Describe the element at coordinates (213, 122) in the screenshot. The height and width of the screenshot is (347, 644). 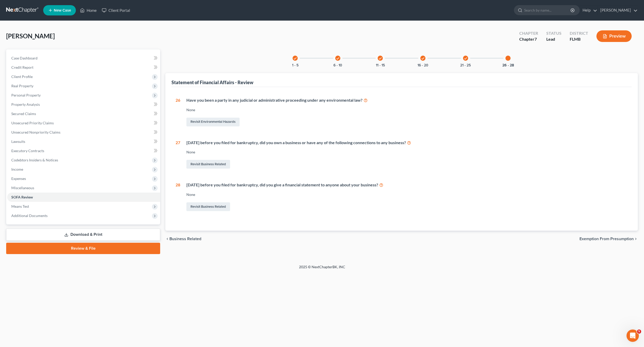
I see `a: Revisit Environmental Hazards` at that location.